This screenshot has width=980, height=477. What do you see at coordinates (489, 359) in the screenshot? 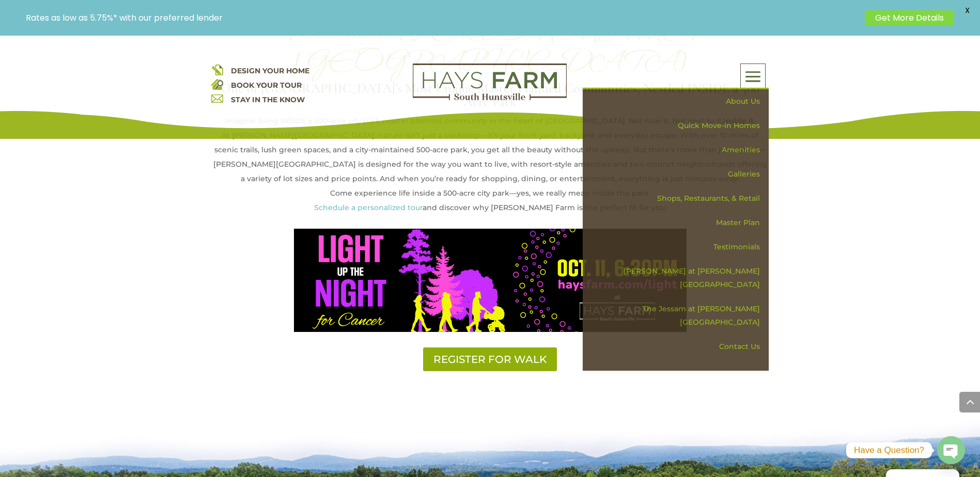
I see `a: REGISTER FOR WALK` at bounding box center [489, 359].